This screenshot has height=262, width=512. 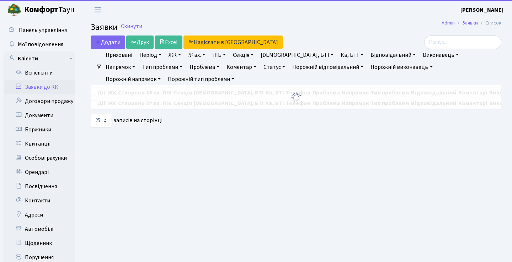 What do you see at coordinates (241, 67) in the screenshot?
I see `a: Коментар` at bounding box center [241, 67].